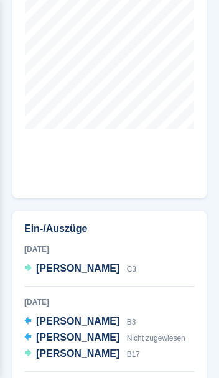  I want to click on span: B3, so click(131, 322).